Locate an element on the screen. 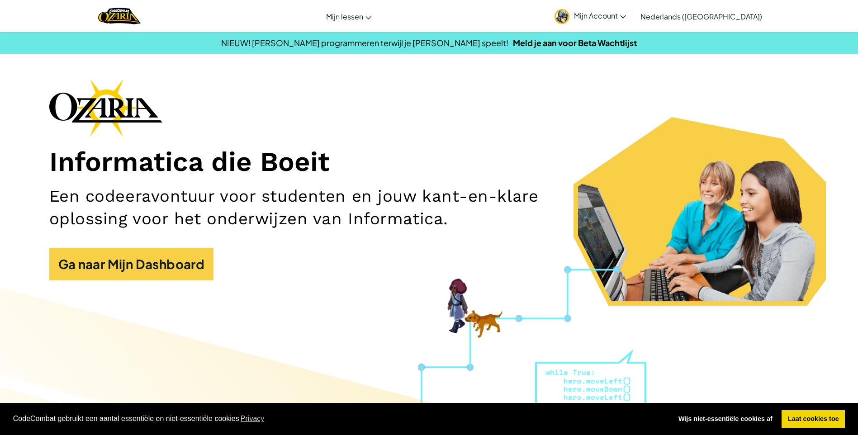  a: Mijn Account is located at coordinates (590, 16).